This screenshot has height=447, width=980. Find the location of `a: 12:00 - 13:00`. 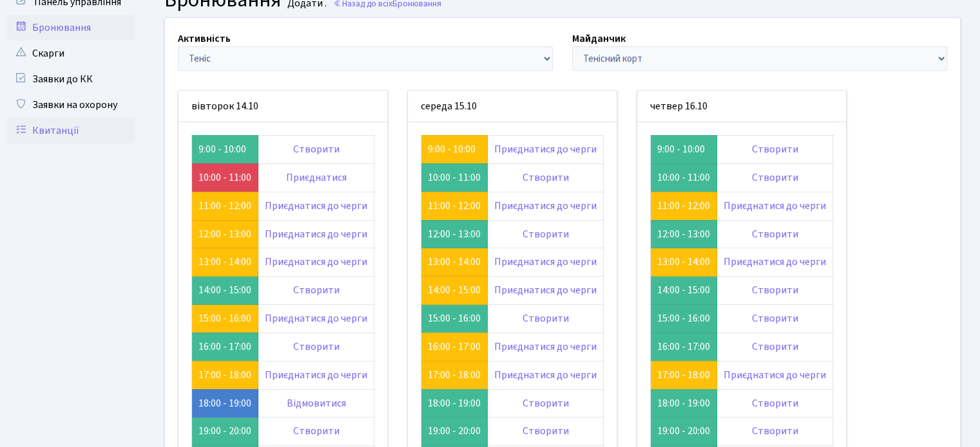

a: 12:00 - 13:00 is located at coordinates (225, 234).